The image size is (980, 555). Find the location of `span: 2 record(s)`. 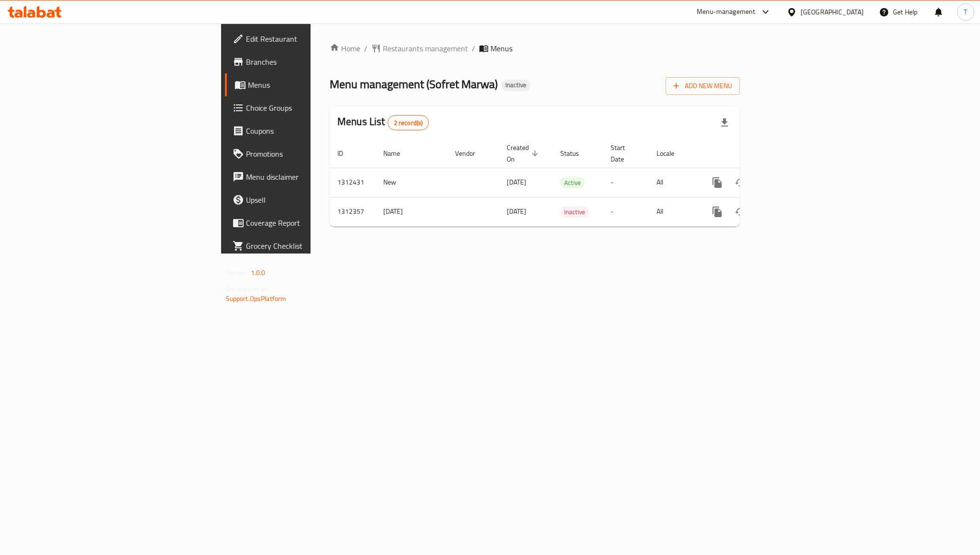

span: 2 record(s) is located at coordinates (408, 123).